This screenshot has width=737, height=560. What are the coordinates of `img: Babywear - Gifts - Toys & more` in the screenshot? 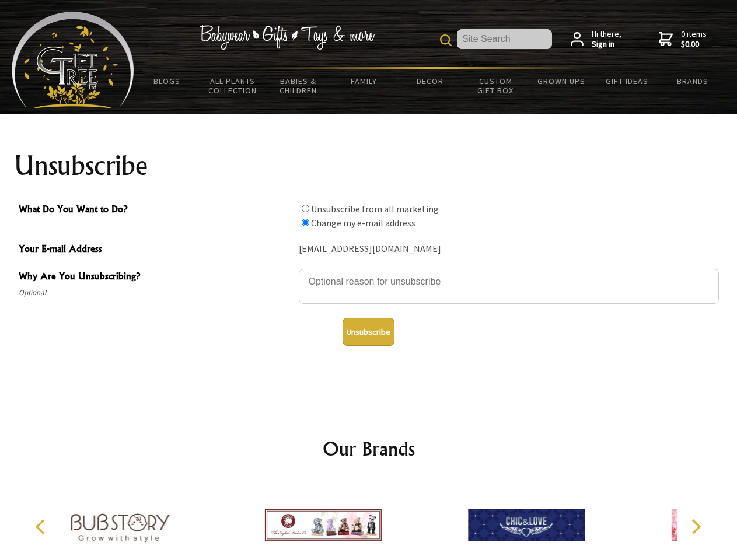 It's located at (287, 37).